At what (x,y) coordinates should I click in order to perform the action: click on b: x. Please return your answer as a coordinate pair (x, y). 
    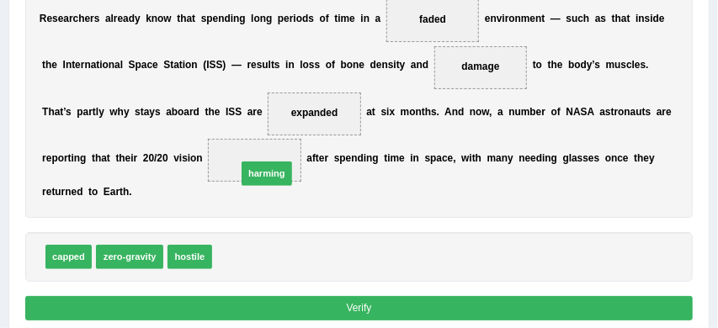
    Looking at the image, I should click on (392, 111).